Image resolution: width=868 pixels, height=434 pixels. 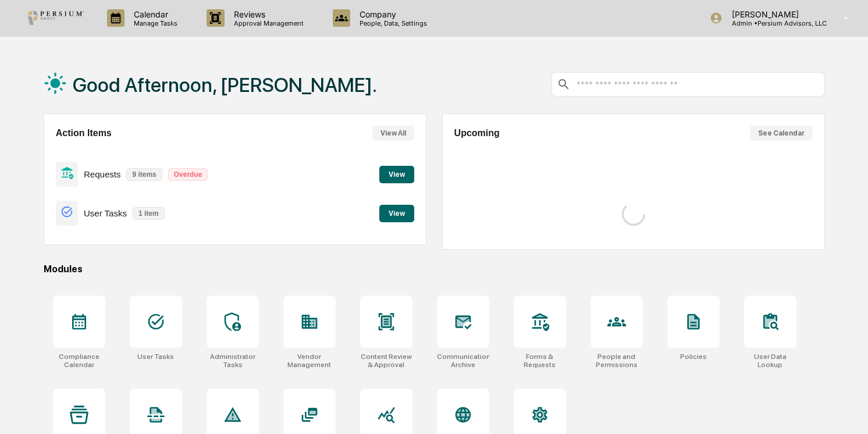 What do you see at coordinates (102, 174) in the screenshot?
I see `p: Requests` at bounding box center [102, 174].